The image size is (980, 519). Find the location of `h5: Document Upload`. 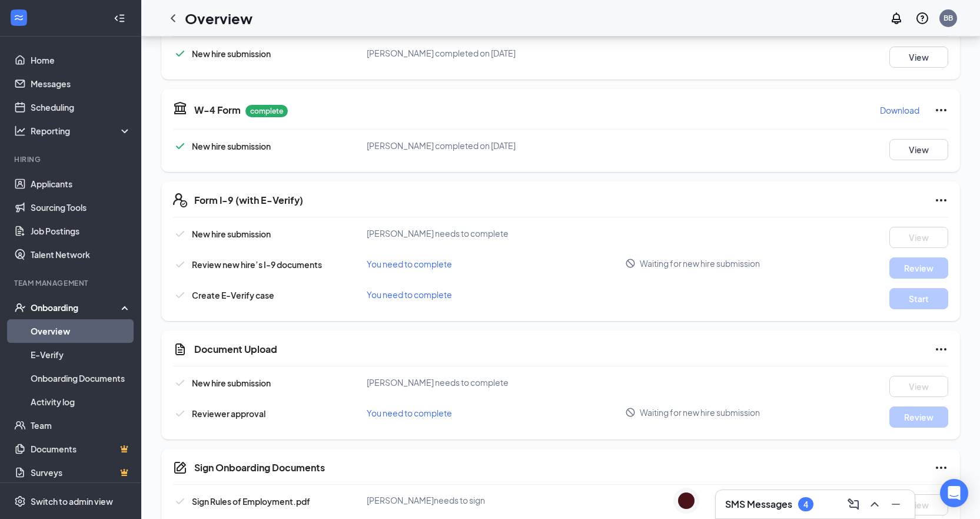

h5: Document Upload is located at coordinates (236, 349).